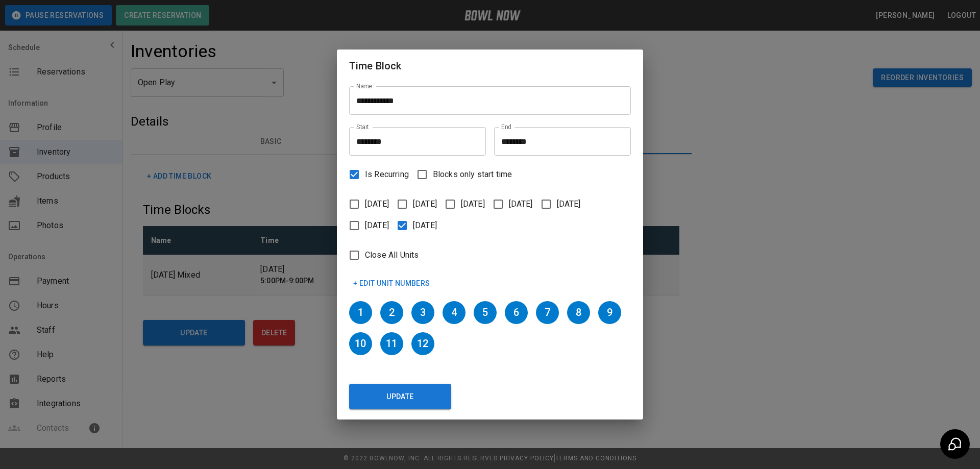 Image resolution: width=980 pixels, height=469 pixels. Describe the element at coordinates (414, 141) in the screenshot. I see `input: Choose time, selected time is 5:00 PM` at that location.